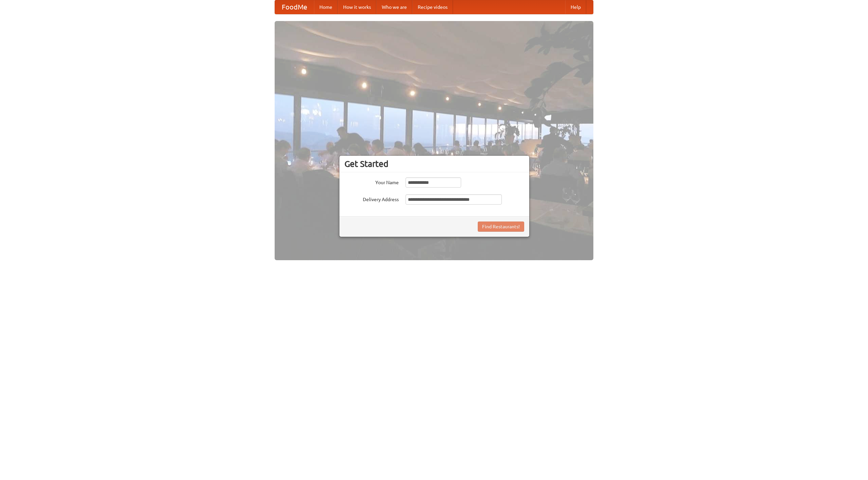 This screenshot has width=868, height=480. I want to click on a: FoodMe, so click(294, 7).